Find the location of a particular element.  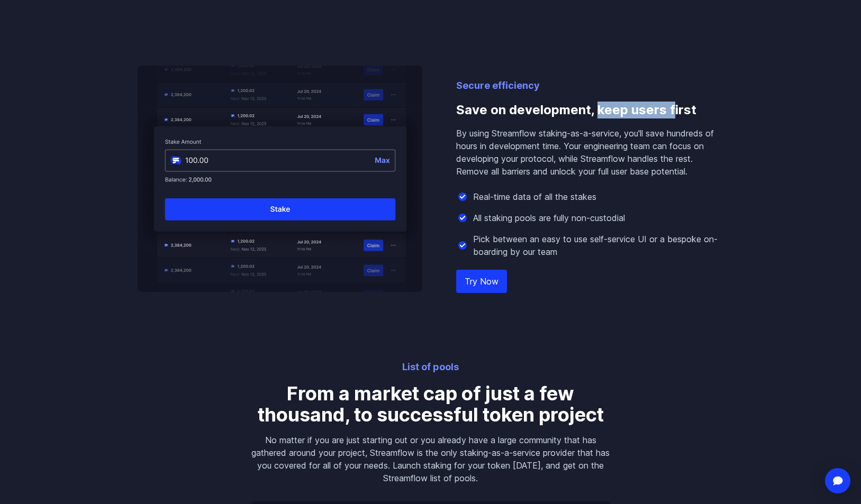

h3: Save on development, keep users first is located at coordinates (590, 110).